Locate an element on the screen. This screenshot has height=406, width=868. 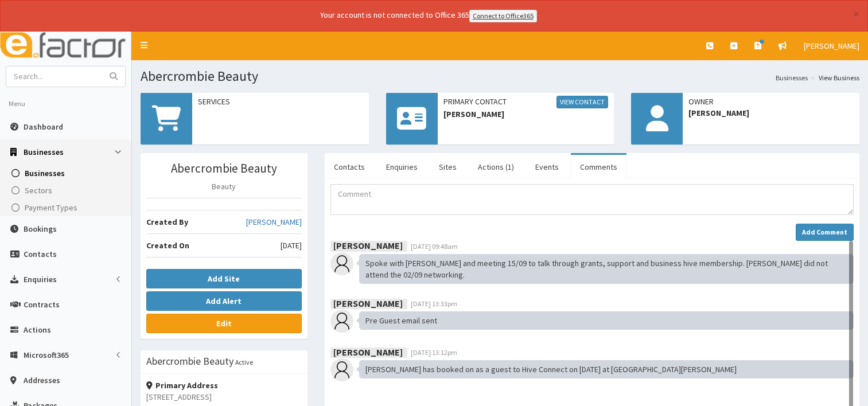
b: Edit is located at coordinates (224, 324).